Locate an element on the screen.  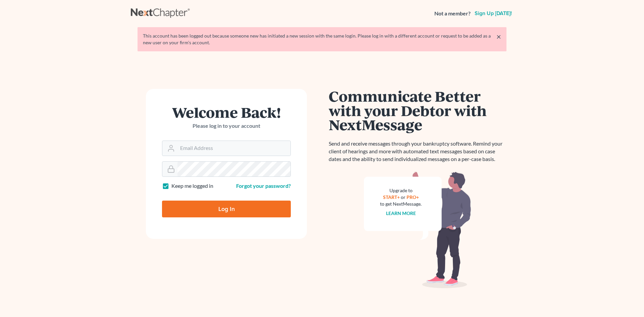
img: nextmessage_bg-59042aed3d76b12b5cd301f8e5b87938c9018125f34e5fa2b7a6b67550977c72.svg is located at coordinates (418, 230).